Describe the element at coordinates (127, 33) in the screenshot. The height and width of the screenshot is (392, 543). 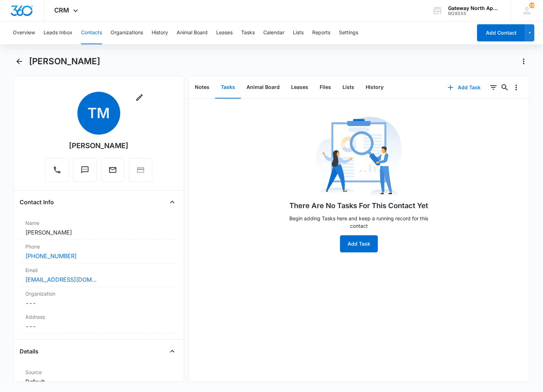
I see `button: Organizations` at that location.